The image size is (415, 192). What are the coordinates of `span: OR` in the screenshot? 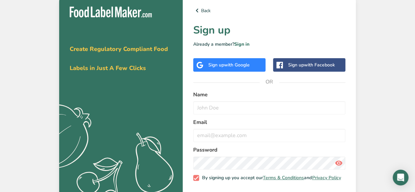 It's located at (270, 82).